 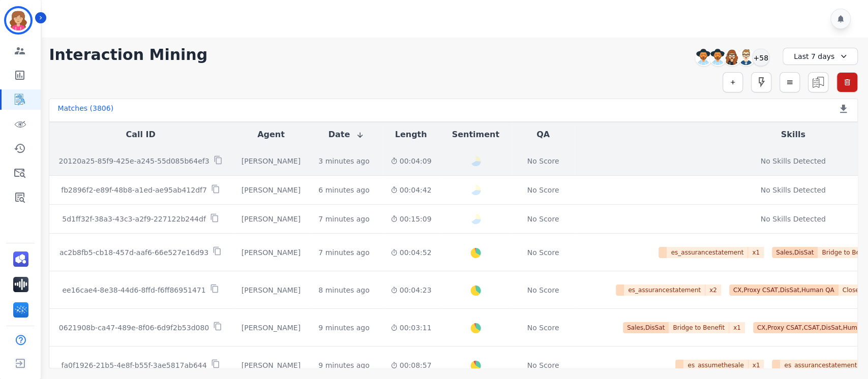 I want to click on p: fb2896f2-e89f-48b8-a1ed-ae95ab412df7, so click(x=134, y=190).